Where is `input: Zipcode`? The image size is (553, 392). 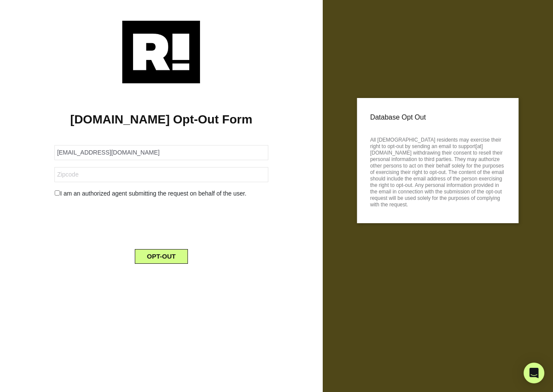 input: Zipcode is located at coordinates (161, 174).